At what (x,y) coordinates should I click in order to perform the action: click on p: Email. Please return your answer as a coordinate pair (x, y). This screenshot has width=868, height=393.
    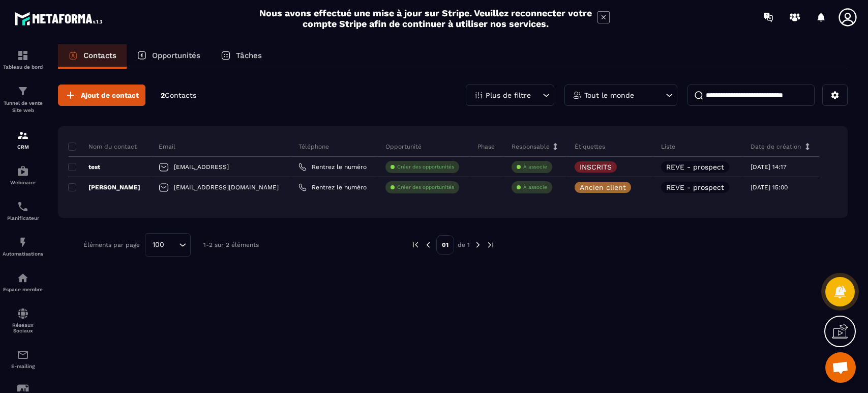
    Looking at the image, I should click on (167, 147).